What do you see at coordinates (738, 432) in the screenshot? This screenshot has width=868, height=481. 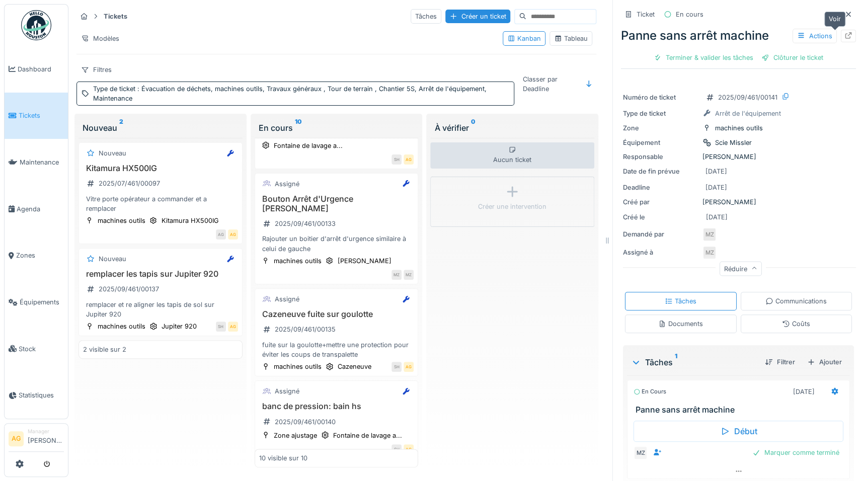 I see `div: Début` at bounding box center [738, 432].